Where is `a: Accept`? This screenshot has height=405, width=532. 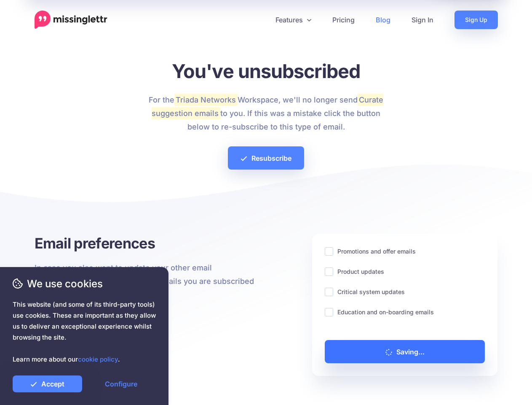
a: Accept is located at coordinates (47, 384).